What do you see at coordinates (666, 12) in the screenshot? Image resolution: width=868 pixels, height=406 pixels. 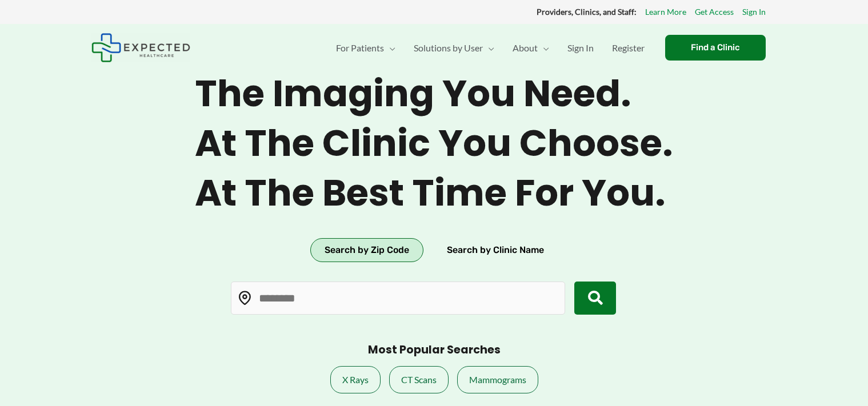 I see `a: Learn More` at bounding box center [666, 12].